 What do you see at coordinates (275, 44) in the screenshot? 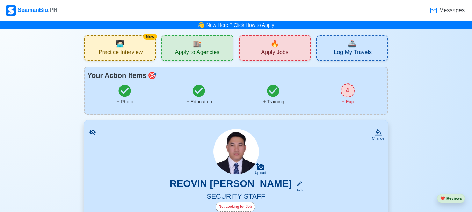
I see `span: new` at bounding box center [275, 44].